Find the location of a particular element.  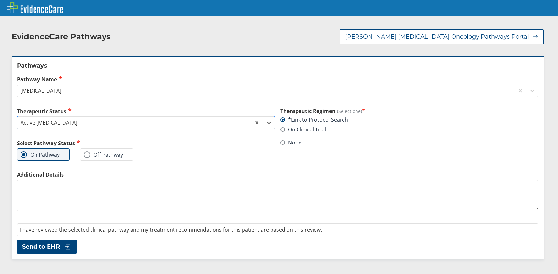

label: Additional Details is located at coordinates (277, 175).